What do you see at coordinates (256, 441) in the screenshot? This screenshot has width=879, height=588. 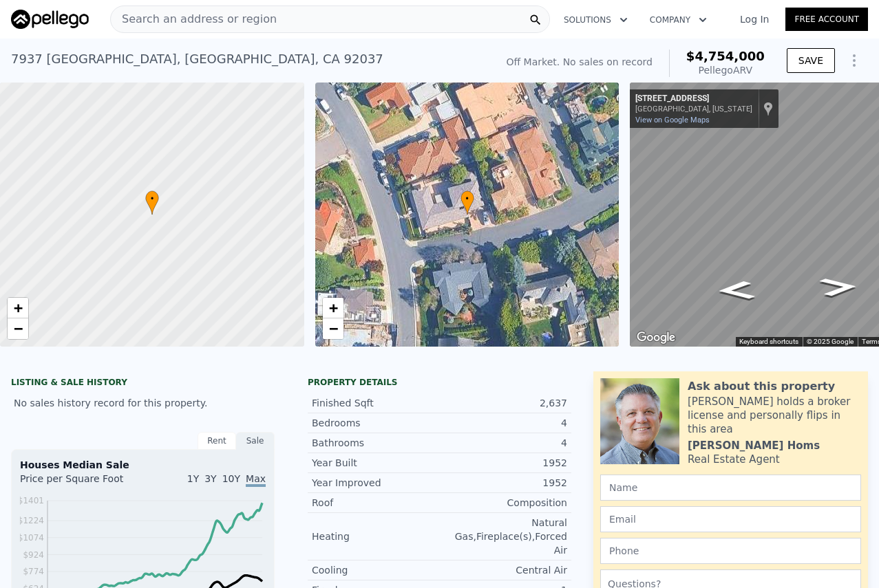 I see `div: Sale` at bounding box center [256, 441].